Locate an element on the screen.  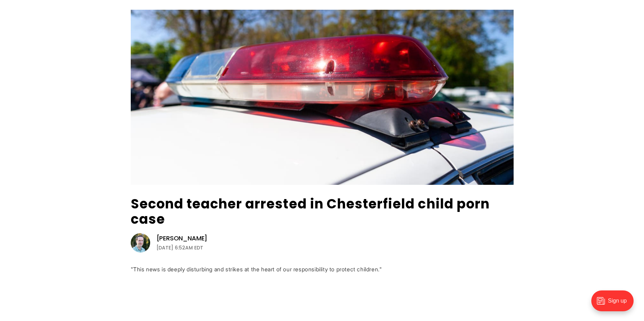
div: "This news is deeply disturbing and strikes at the heart of our responsibility to protect children." is located at coordinates (322, 269).